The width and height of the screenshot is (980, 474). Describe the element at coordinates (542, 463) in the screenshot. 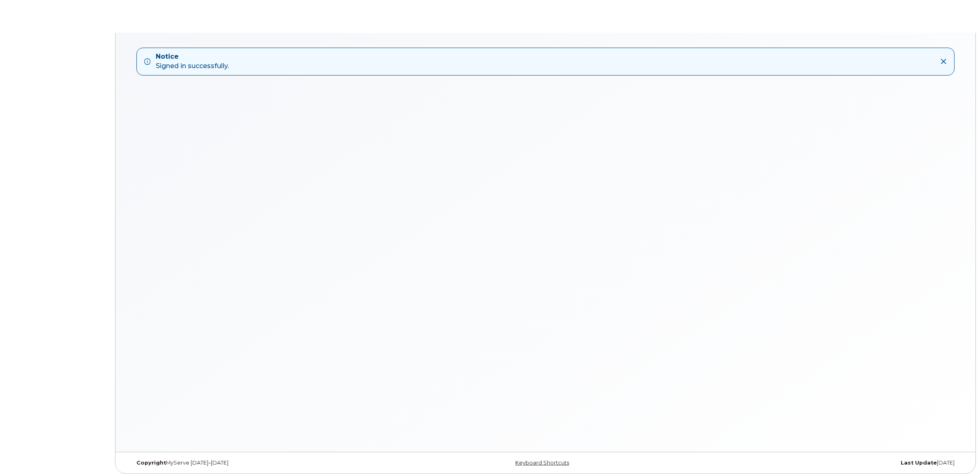

I see `a: Keyboard Shortcuts` at that location.